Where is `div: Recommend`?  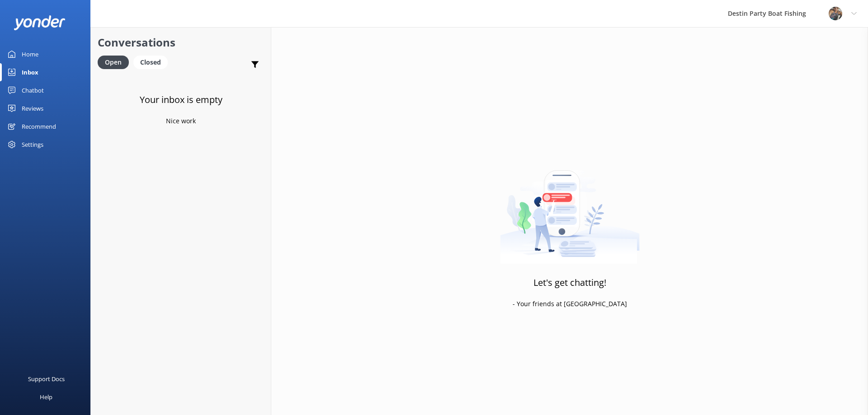
div: Recommend is located at coordinates (39, 127).